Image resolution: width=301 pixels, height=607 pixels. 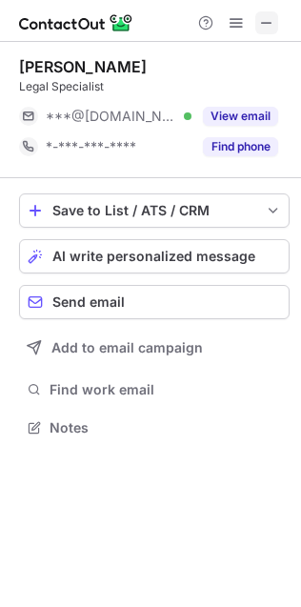 What do you see at coordinates (154, 428) in the screenshot?
I see `button: Notes` at bounding box center [154, 428].